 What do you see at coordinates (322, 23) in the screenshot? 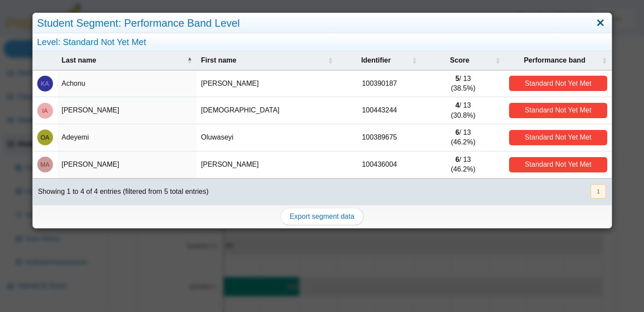
I see `div: Student Segment: Performance Band Level` at bounding box center [322, 23].